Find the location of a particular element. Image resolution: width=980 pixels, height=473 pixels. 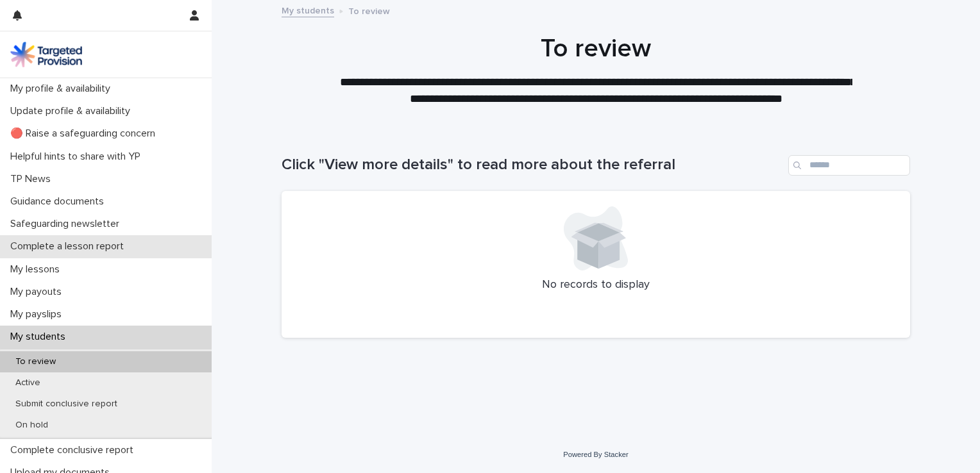

a: My students is located at coordinates (308, 9).